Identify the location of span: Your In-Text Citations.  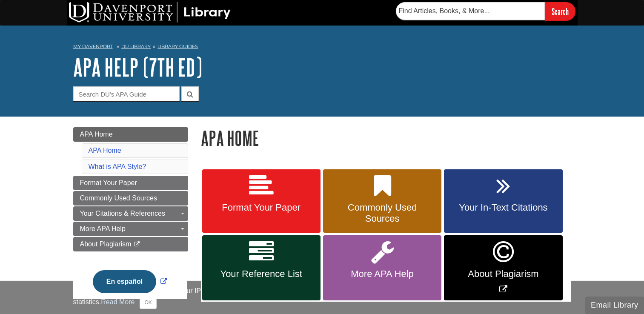
(503, 208).